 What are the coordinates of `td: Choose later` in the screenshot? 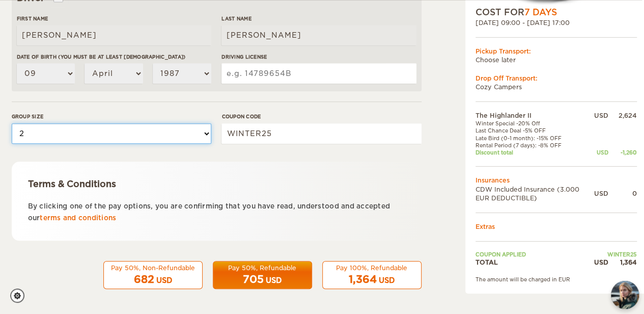 It's located at (556, 60).